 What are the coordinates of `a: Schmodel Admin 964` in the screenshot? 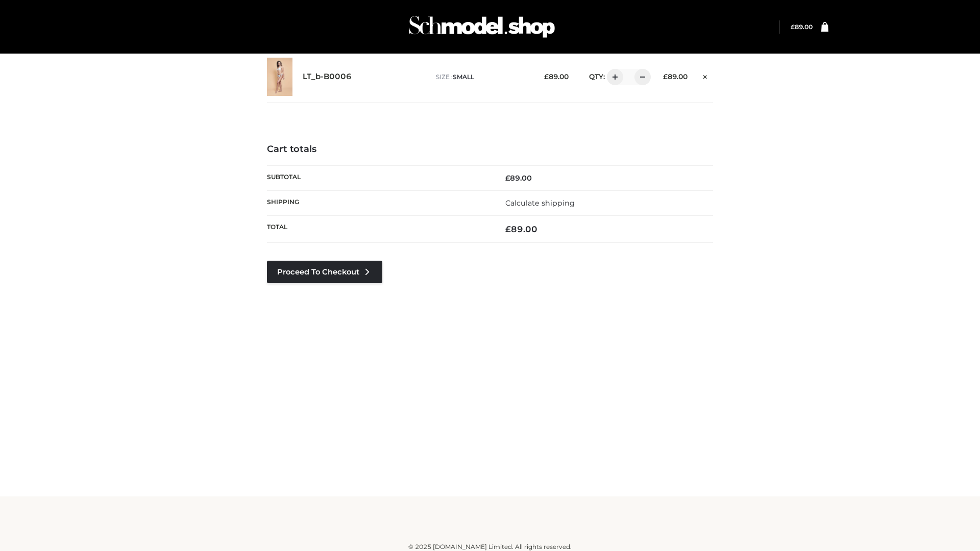 It's located at (482, 27).